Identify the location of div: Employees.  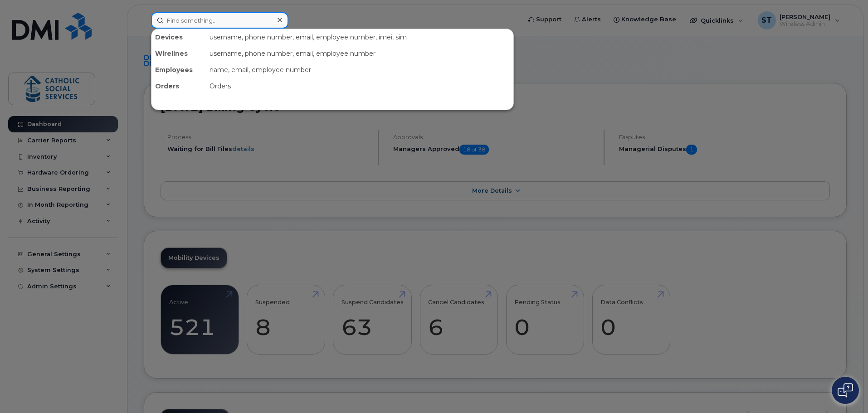
(179, 70).